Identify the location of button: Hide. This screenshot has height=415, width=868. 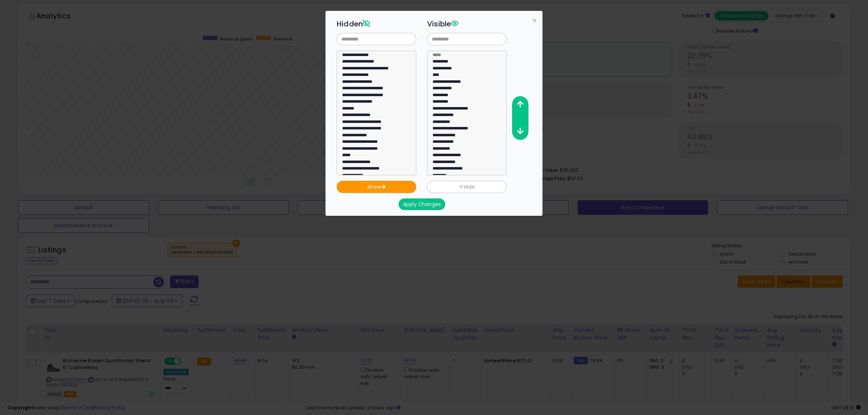
(466, 187).